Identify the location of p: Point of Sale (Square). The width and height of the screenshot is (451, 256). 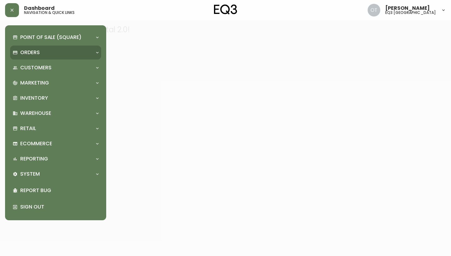
(51, 37).